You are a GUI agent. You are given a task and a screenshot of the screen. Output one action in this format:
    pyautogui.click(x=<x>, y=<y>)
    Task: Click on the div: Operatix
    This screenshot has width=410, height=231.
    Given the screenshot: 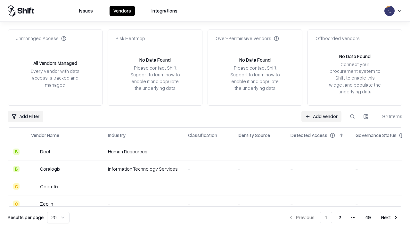 What is the action you would take?
    pyautogui.click(x=49, y=186)
    